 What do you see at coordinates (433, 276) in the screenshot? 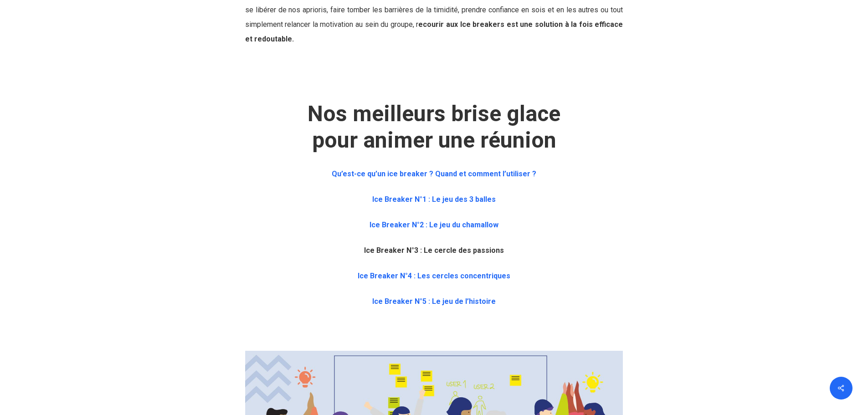
I see `b: Ice Breaker N°4 : Les cercles concentriques` at bounding box center [433, 276].